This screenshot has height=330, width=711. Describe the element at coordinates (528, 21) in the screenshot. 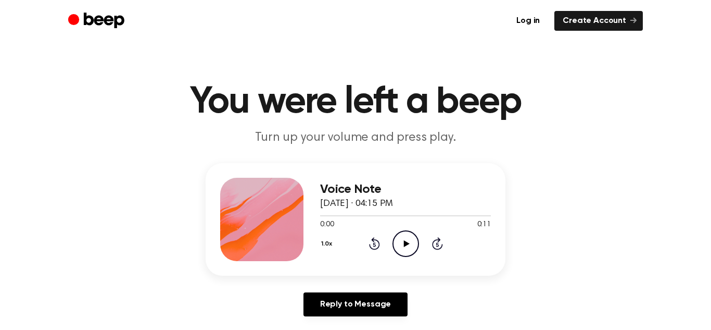

I see `a: Log in` at that location.